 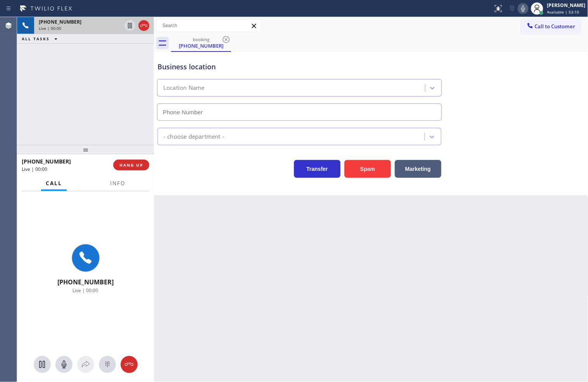 What do you see at coordinates (118, 184) in the screenshot?
I see `button: Info` at bounding box center [118, 184].